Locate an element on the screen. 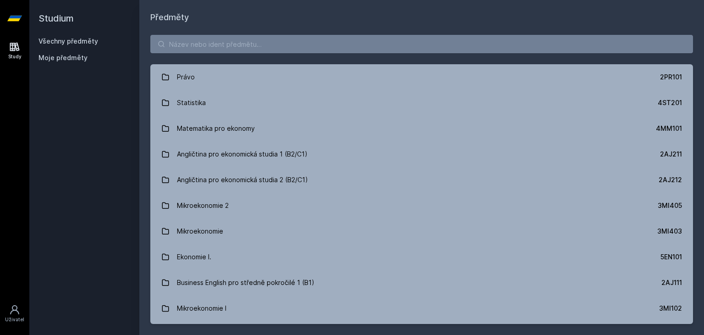  div: 2AJ212 is located at coordinates (670, 180).